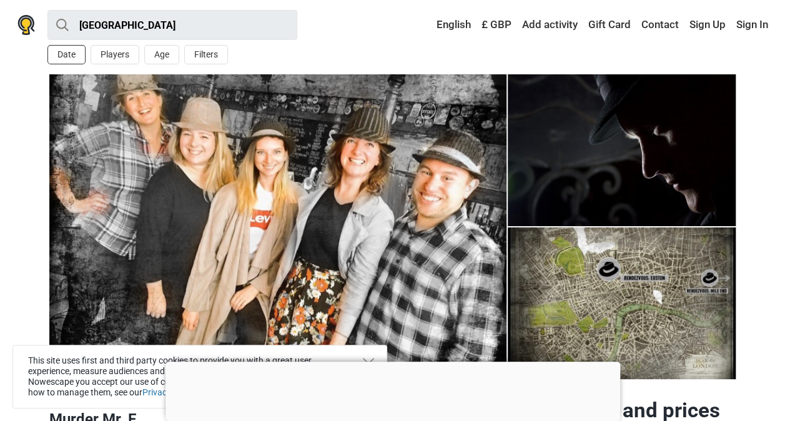 Image resolution: width=785 pixels, height=421 pixels. What do you see at coordinates (162, 54) in the screenshot?
I see `button: Age` at bounding box center [162, 54].